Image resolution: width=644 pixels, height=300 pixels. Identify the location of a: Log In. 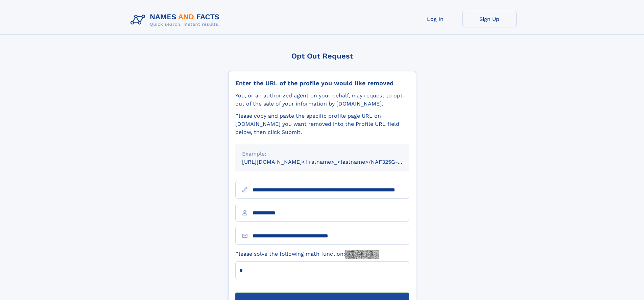
(435, 19).